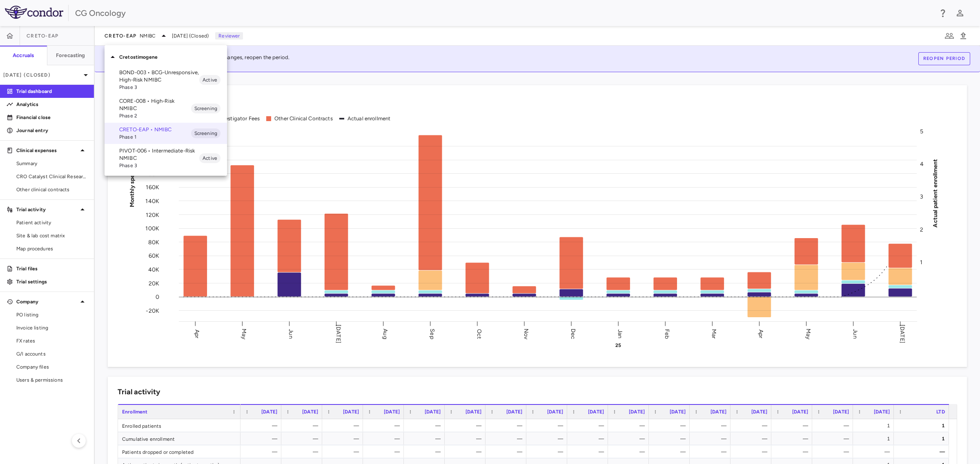 Image resolution: width=980 pixels, height=464 pixels. I want to click on p: BOND-003 • BCG-Unresponsive, High-Risk NMIBC, so click(160, 76).